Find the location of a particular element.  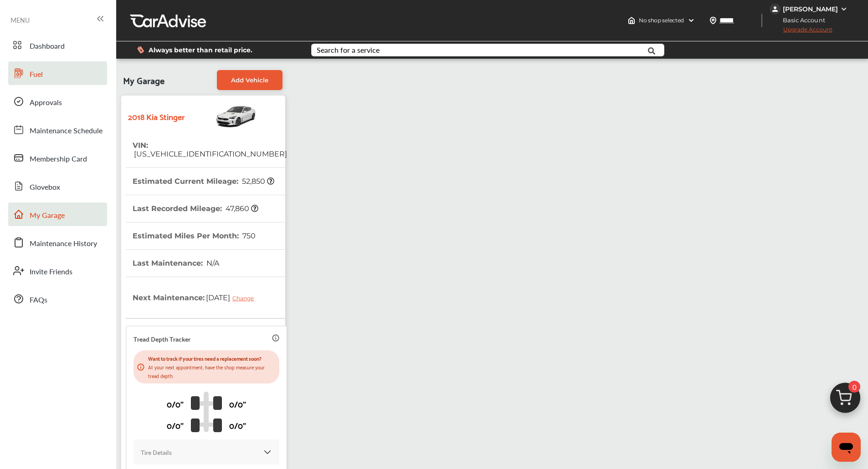

a: Dashboard is located at coordinates (58, 45).